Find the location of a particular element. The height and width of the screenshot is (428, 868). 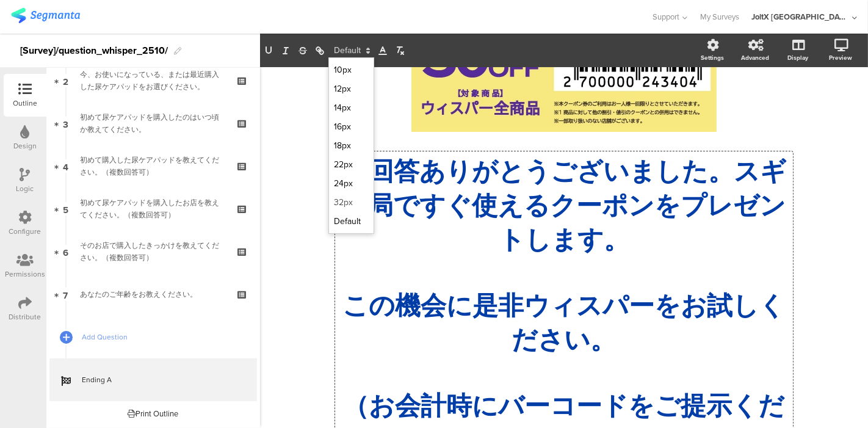

div: Print Outline is located at coordinates (153, 414).